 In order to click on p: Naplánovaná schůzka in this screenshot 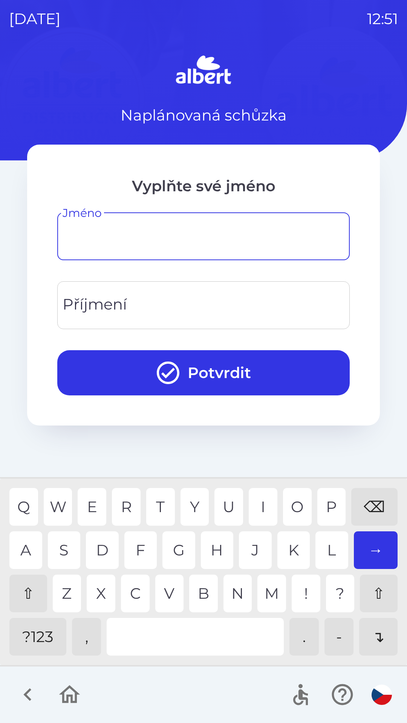, I will do `click(203, 115)`.